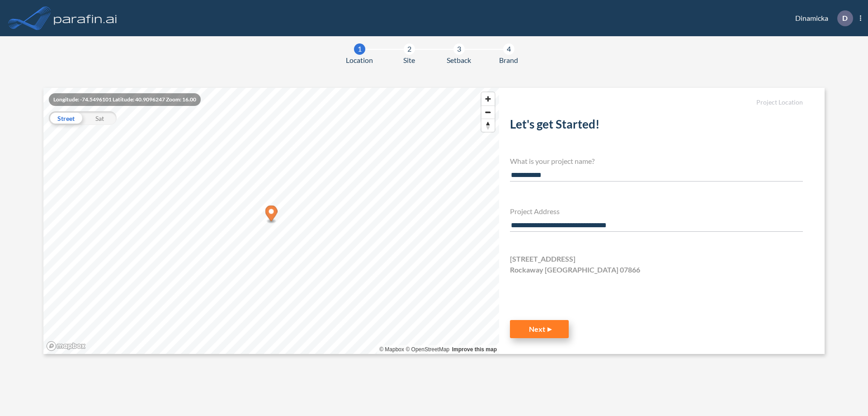 Image resolution: width=868 pixels, height=416 pixels. What do you see at coordinates (409, 49) in the screenshot?
I see `div: 2` at bounding box center [409, 49].